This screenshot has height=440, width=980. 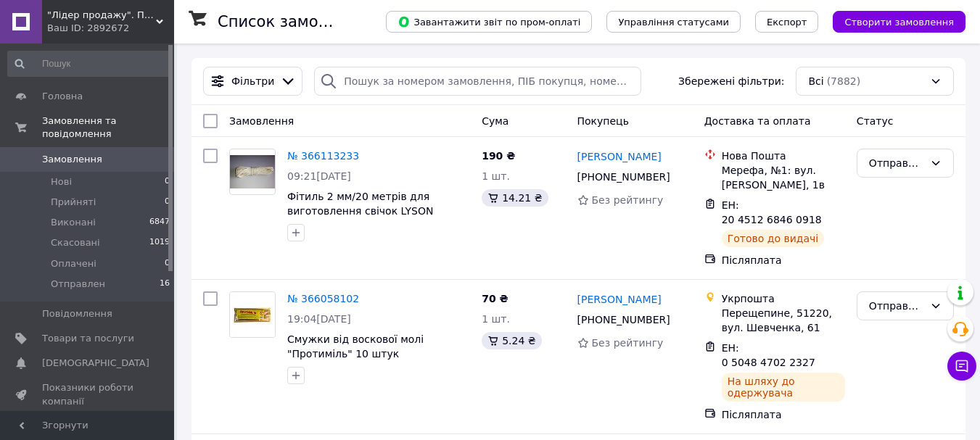 I want to click on button: Завантажити звіт по пром-оплаті, so click(x=489, y=22).